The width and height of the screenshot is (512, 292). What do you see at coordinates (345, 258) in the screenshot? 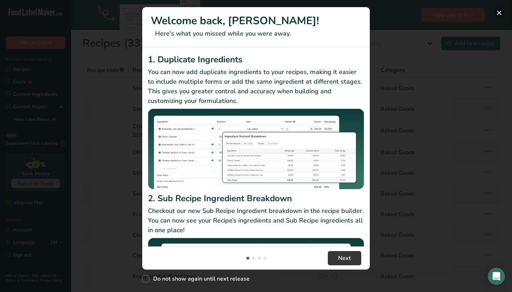
I see `span: Next` at bounding box center [345, 258].